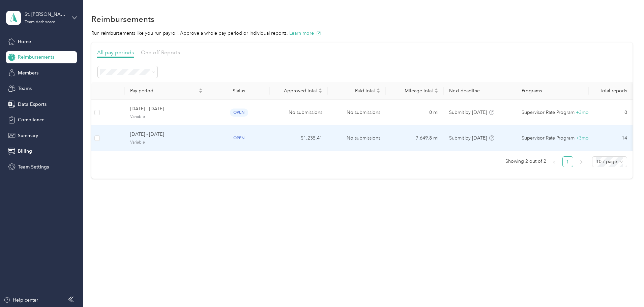  I want to click on button: Help center, so click(21, 300).